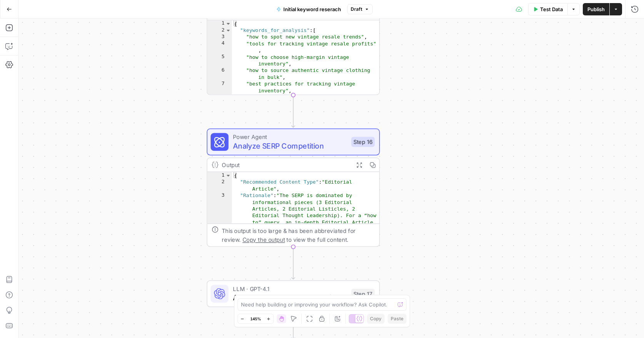  I want to click on button: Draft, so click(360, 9).